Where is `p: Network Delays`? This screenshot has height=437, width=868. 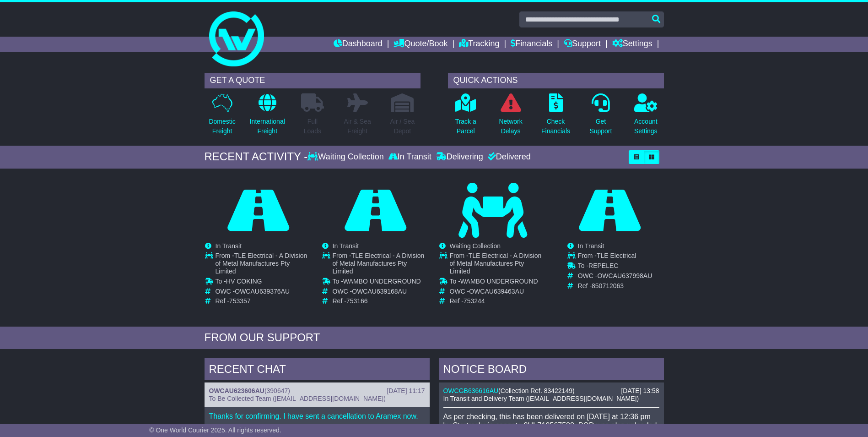 p: Network Delays is located at coordinates (510, 126).